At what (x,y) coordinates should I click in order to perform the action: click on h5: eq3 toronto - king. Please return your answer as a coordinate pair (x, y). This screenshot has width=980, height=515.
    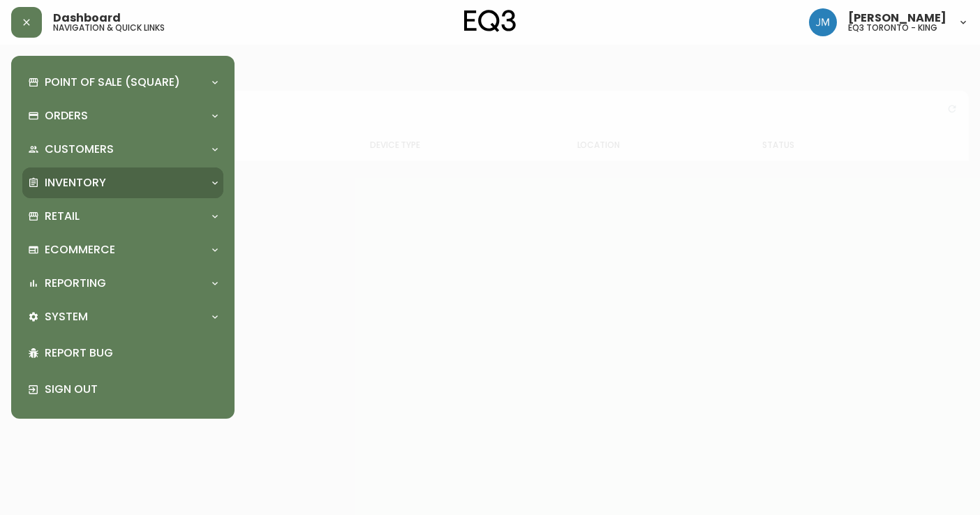
    Looking at the image, I should click on (893, 28).